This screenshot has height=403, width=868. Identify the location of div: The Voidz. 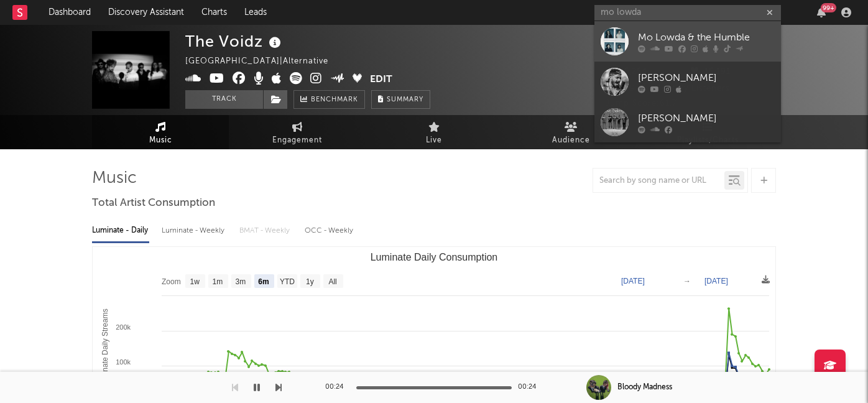
(235, 41).